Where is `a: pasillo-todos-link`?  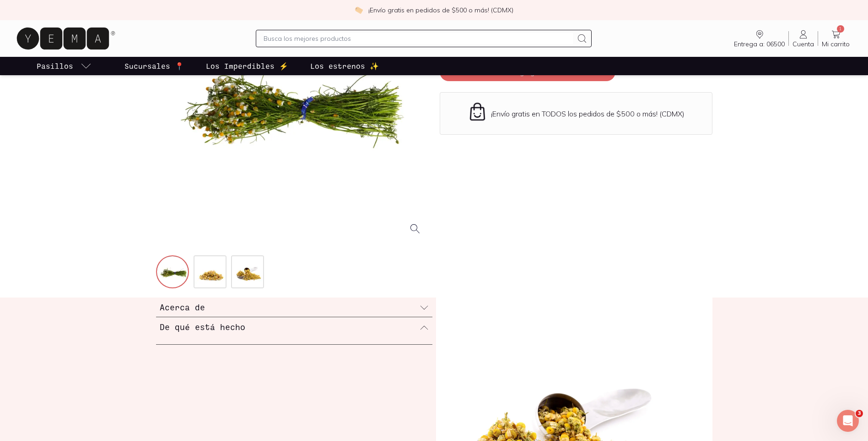
a: pasillo-todos-link is located at coordinates (64, 66).